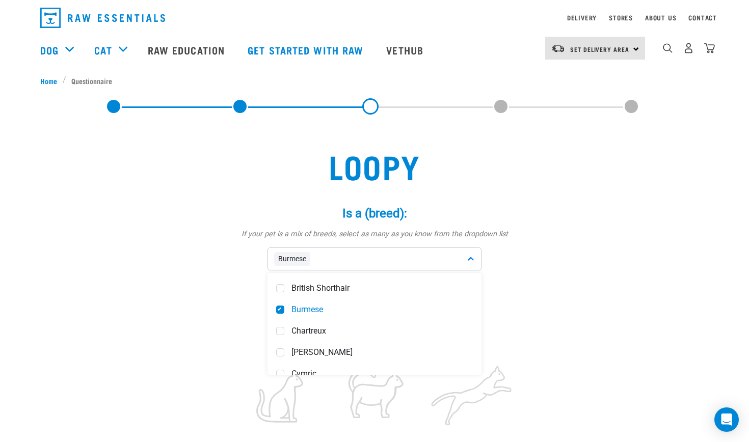 Image resolution: width=749 pixels, height=442 pixels. What do you see at coordinates (582, 17) in the screenshot?
I see `a: Delivery` at bounding box center [582, 17].